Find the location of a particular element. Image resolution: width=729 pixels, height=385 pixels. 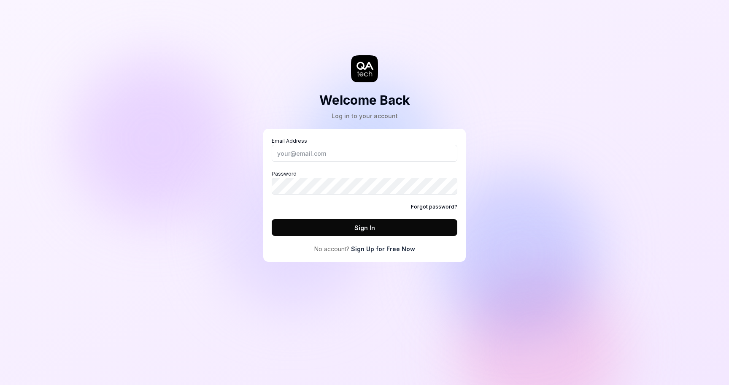

a: Forgot password? is located at coordinates (434, 207).